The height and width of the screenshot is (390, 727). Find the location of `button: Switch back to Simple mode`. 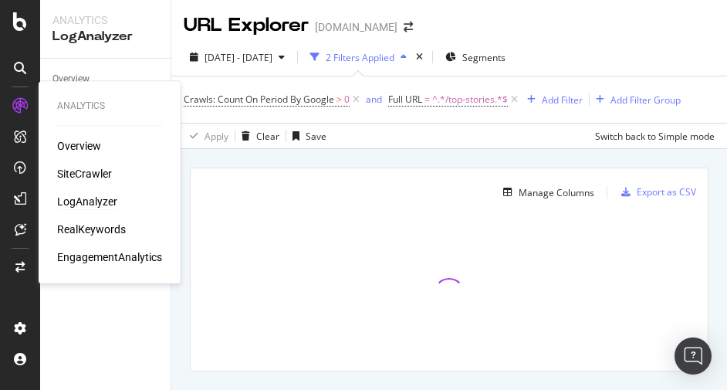

button: Switch back to Simple mode is located at coordinates (651, 136).